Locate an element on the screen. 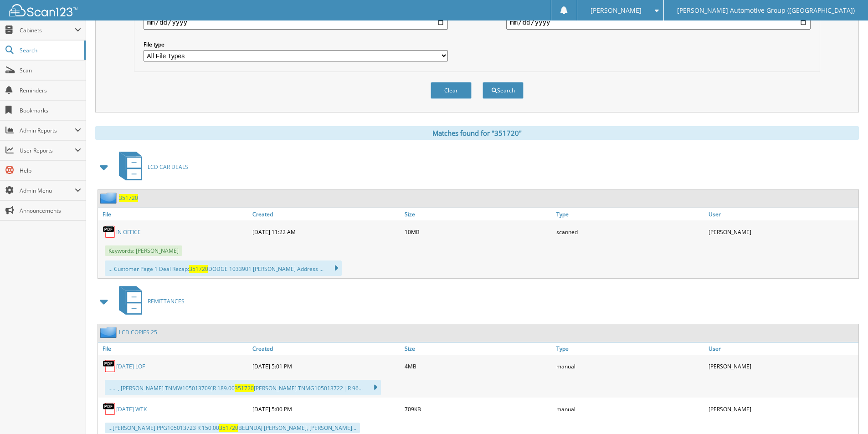 The image size is (868, 434). span: Admin Menu is located at coordinates (47, 190).